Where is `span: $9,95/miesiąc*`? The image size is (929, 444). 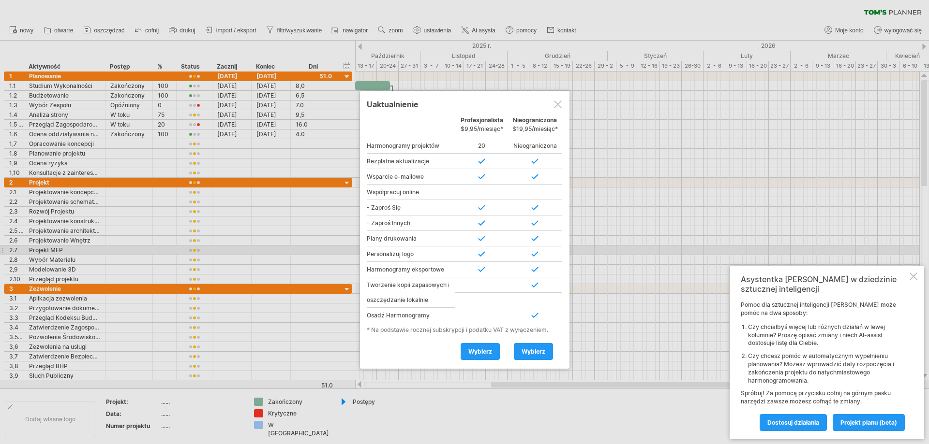 span: $9,95/miesiąc* is located at coordinates (482, 129).